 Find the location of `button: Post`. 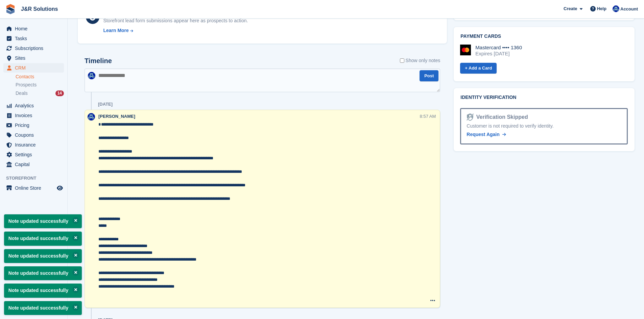

button: Post is located at coordinates (429, 76).